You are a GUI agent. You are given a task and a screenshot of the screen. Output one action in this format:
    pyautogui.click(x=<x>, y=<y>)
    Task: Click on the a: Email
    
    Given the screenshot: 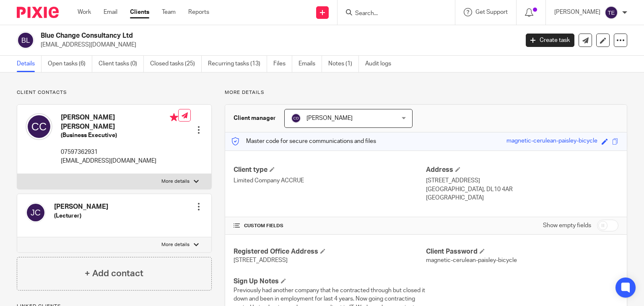 What is the action you would take?
    pyautogui.click(x=110, y=12)
    